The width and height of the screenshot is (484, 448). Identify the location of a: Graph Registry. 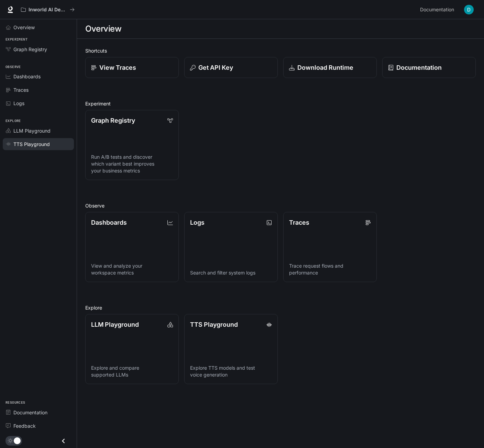
(38, 49).